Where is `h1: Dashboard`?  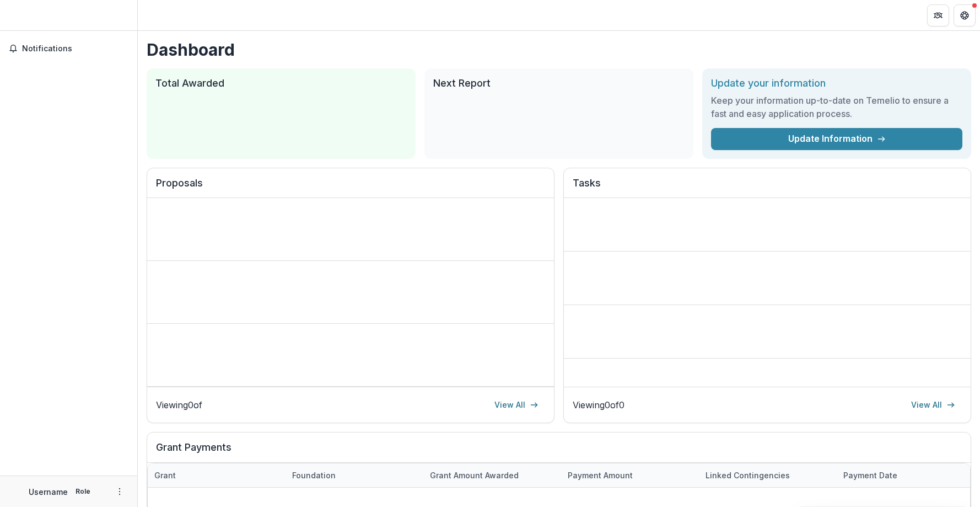
h1: Dashboard is located at coordinates (559, 50).